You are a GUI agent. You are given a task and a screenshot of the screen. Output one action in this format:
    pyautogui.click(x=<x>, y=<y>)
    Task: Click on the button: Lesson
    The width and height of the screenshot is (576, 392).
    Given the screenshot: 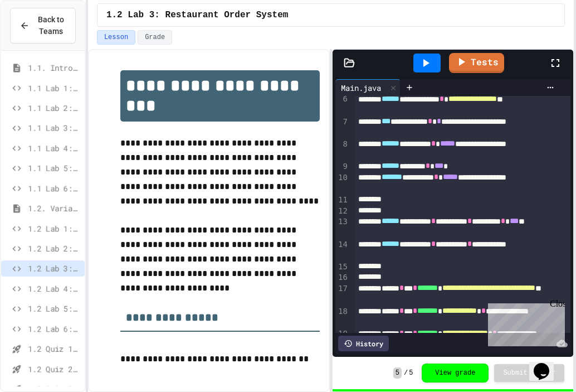 What is the action you would take?
    pyautogui.click(x=116, y=38)
    